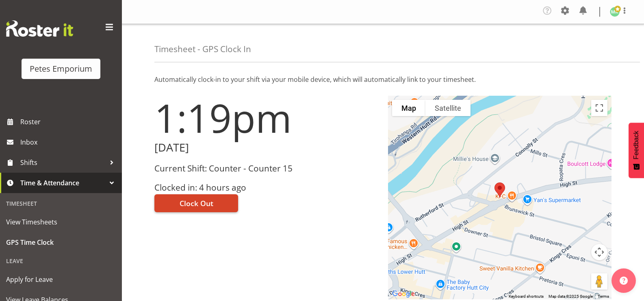  Describe the element at coordinates (383, 79) in the screenshot. I see `p: Automatically clock-in to your shift via your mobile device, which will automatically link to you...` at that location.